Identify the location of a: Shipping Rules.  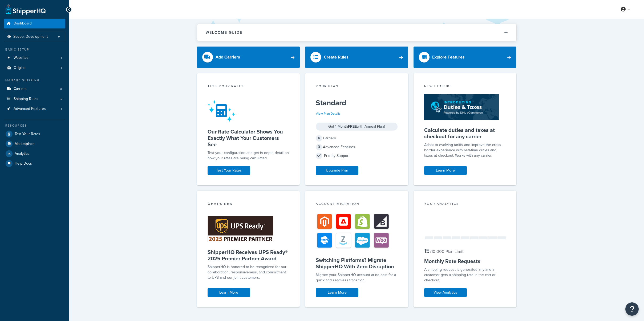
(35, 99).